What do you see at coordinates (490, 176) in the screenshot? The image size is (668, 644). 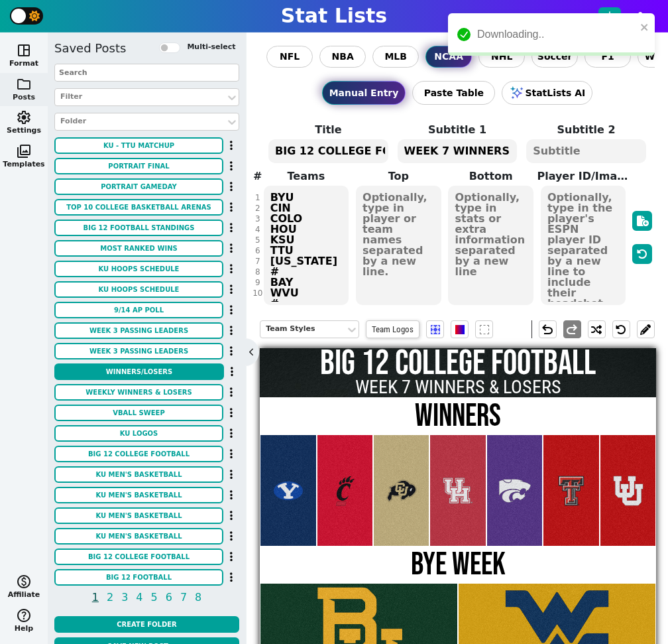 I see `label: Bottom` at bounding box center [490, 176].